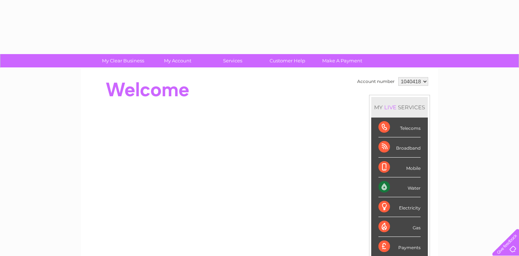 Image resolution: width=519 pixels, height=256 pixels. What do you see at coordinates (400, 187) in the screenshot?
I see `div: Water` at bounding box center [400, 187].